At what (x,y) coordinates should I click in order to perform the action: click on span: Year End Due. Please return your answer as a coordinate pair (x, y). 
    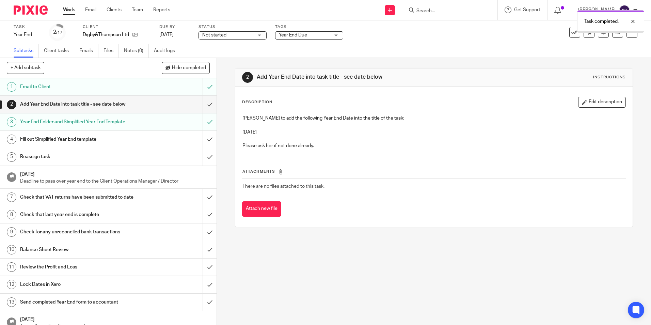
    Looking at the image, I should click on (293, 35).